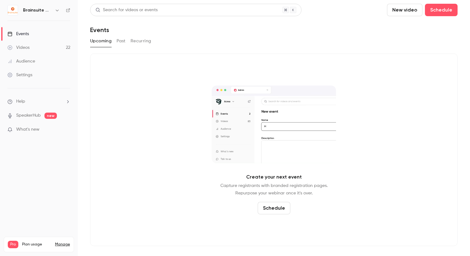 The height and width of the screenshot is (256, 470). I want to click on div: Settings, so click(20, 75).